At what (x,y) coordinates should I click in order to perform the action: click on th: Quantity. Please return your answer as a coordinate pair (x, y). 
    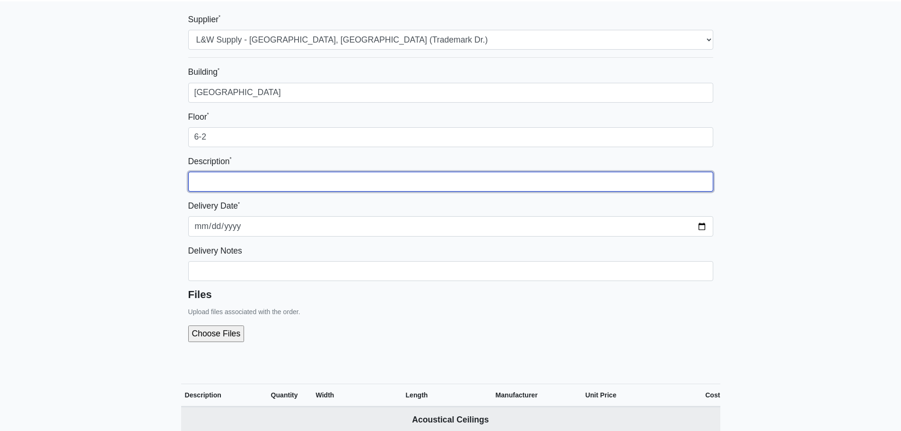
    Looking at the image, I should click on (293, 395).